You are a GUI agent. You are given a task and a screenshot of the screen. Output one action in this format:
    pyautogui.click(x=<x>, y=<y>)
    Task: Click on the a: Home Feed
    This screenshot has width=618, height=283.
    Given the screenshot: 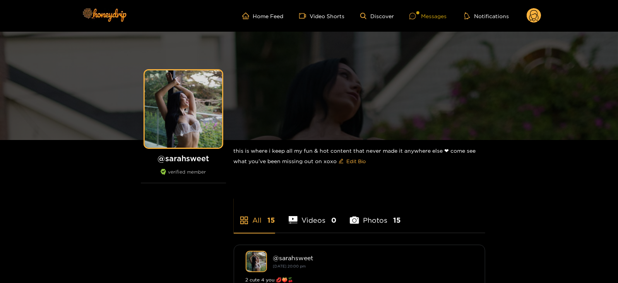 What is the action you would take?
    pyautogui.click(x=263, y=16)
    